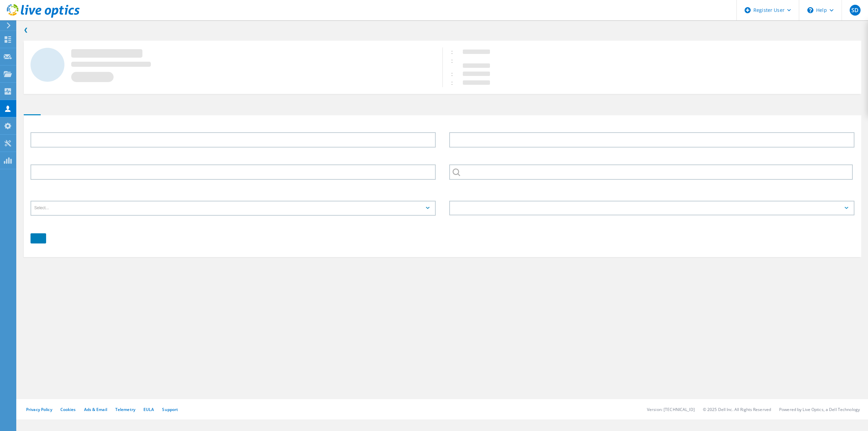 Image resolution: width=868 pixels, height=431 pixels. Describe the element at coordinates (43, 17) in the screenshot. I see `a: Live Optics Dashboard` at that location.